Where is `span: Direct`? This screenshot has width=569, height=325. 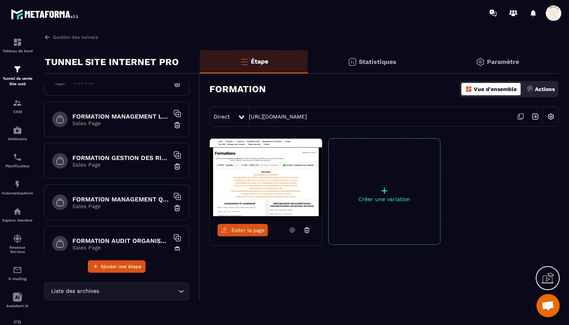 span: Direct is located at coordinates (222, 116).